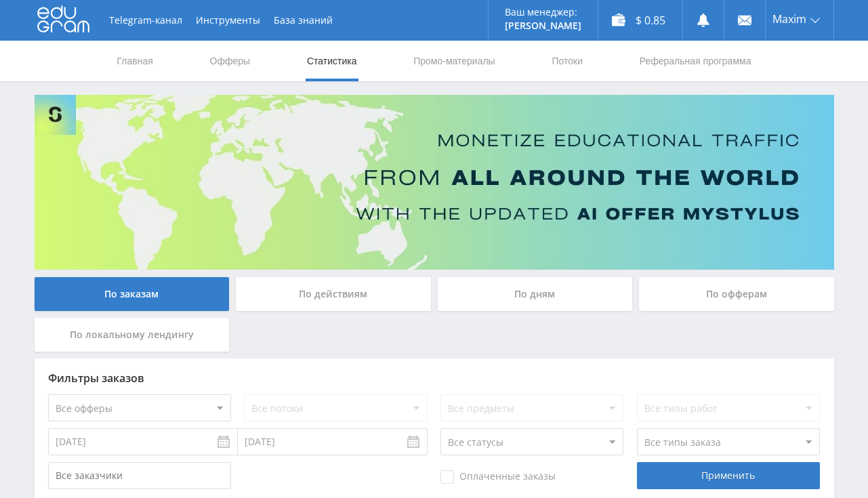 The height and width of the screenshot is (498, 868). What do you see at coordinates (567, 61) in the screenshot?
I see `a: Потоки` at bounding box center [567, 61].